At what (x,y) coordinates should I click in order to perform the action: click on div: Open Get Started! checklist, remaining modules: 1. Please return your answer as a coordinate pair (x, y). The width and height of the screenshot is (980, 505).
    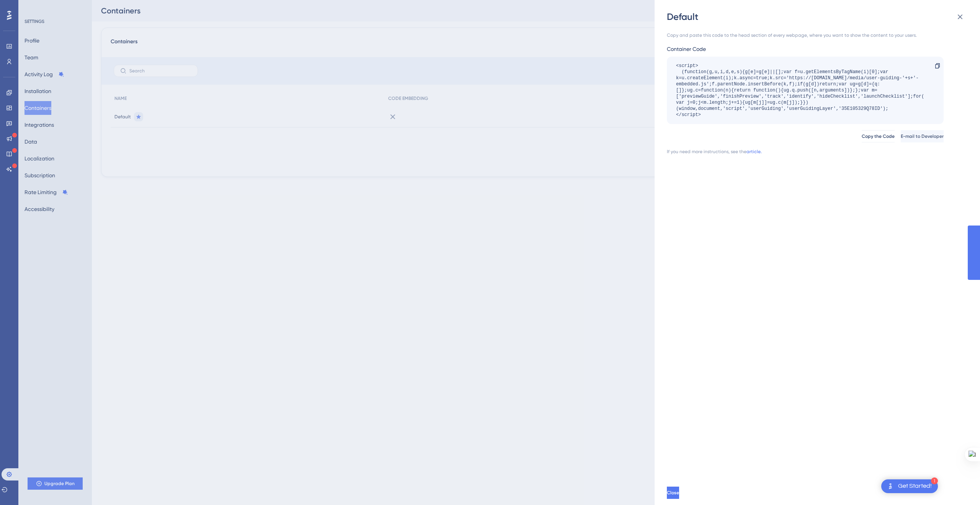
    Looking at the image, I should click on (909, 486).